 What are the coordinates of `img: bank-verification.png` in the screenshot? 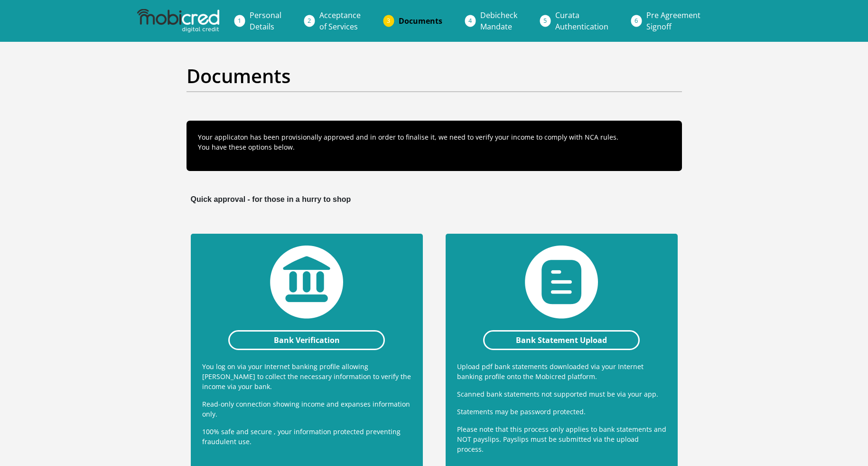 It's located at (307, 281).